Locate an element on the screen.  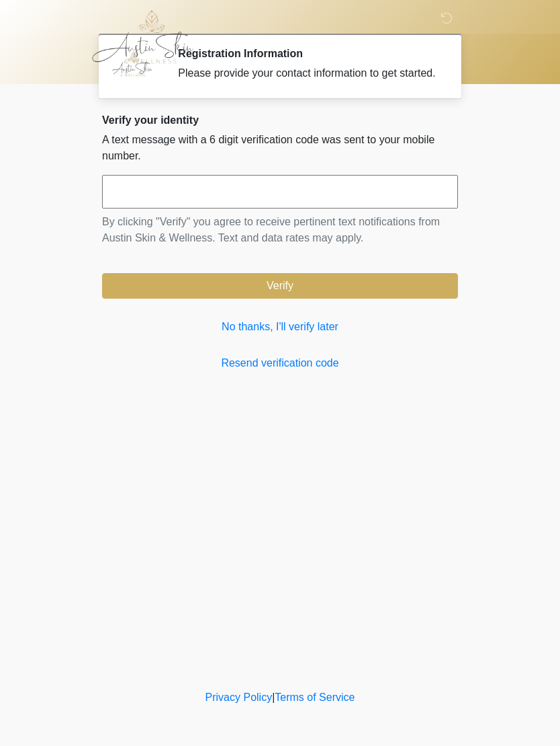
img: Austin Skin & Wellness Logo is located at coordinates (148, 37).